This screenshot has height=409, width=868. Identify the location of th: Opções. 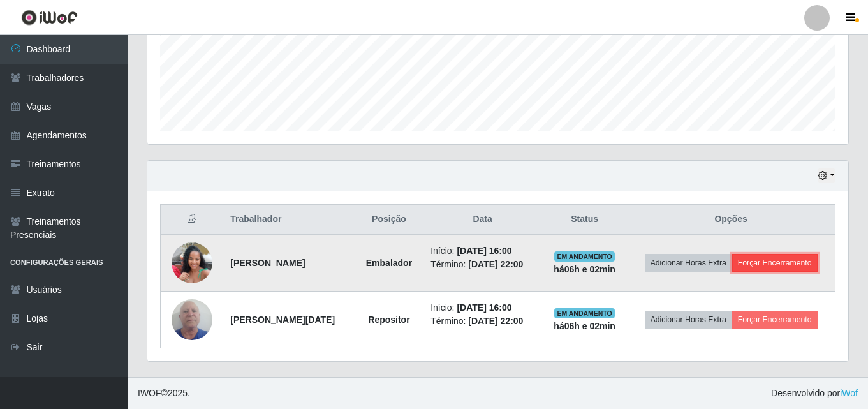
(731, 220).